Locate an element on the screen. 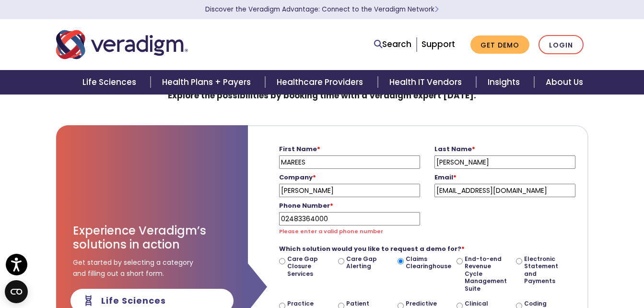 The width and height of the screenshot is (644, 308). input: Phone Number is located at coordinates (350, 219).